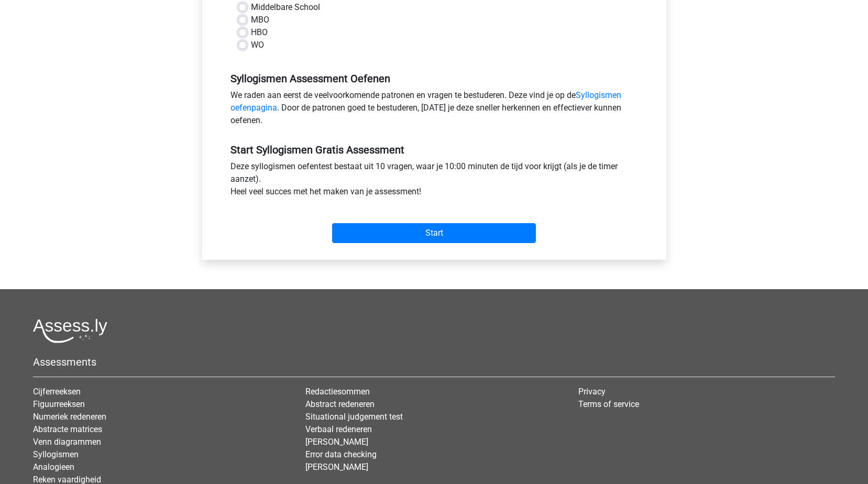 This screenshot has width=868, height=484. What do you see at coordinates (260, 20) in the screenshot?
I see `label: MBO` at bounding box center [260, 20].